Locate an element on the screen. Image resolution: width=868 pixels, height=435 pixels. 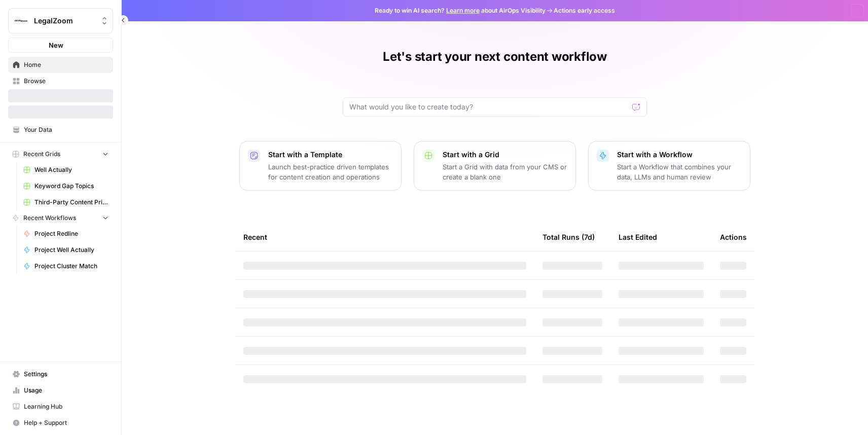
span: Ready to win AI search? about AirOps Visibility is located at coordinates (460, 10).